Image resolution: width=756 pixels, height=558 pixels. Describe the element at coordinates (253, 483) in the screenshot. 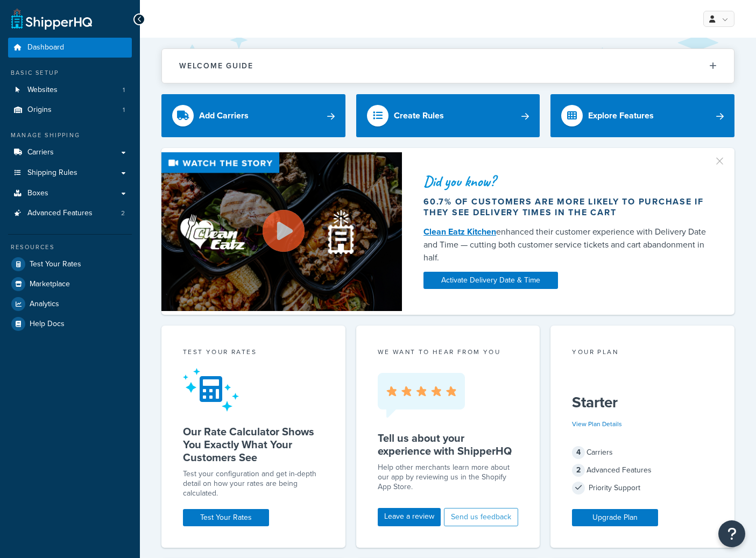

I see `div: Test your configuration and get in-depth detail on how your rates are being calculated.` at that location.